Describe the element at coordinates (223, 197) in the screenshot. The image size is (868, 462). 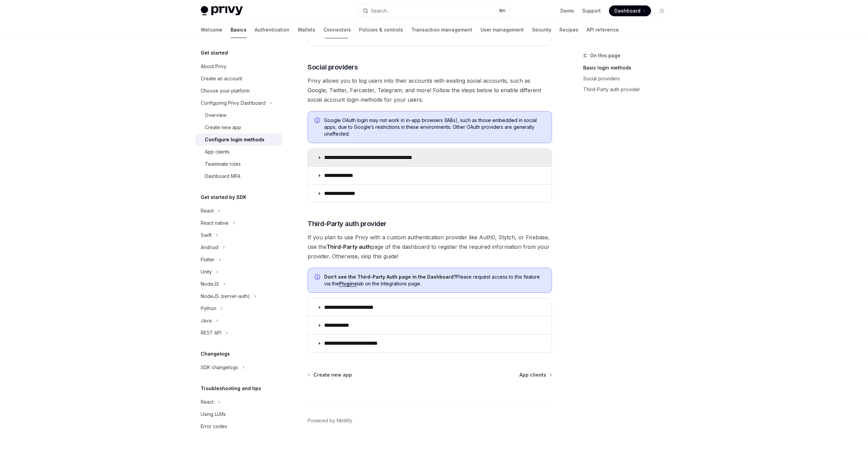
I see `h5: Get started by SDK` at that location.